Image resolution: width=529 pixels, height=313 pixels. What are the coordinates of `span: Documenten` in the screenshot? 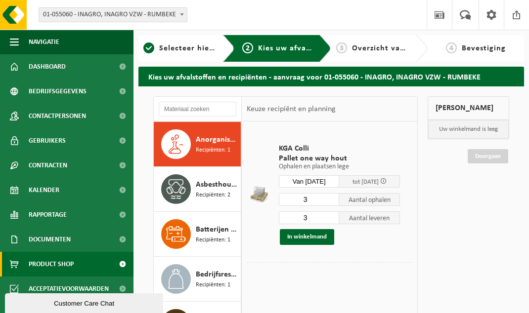 It's located at (49, 240).